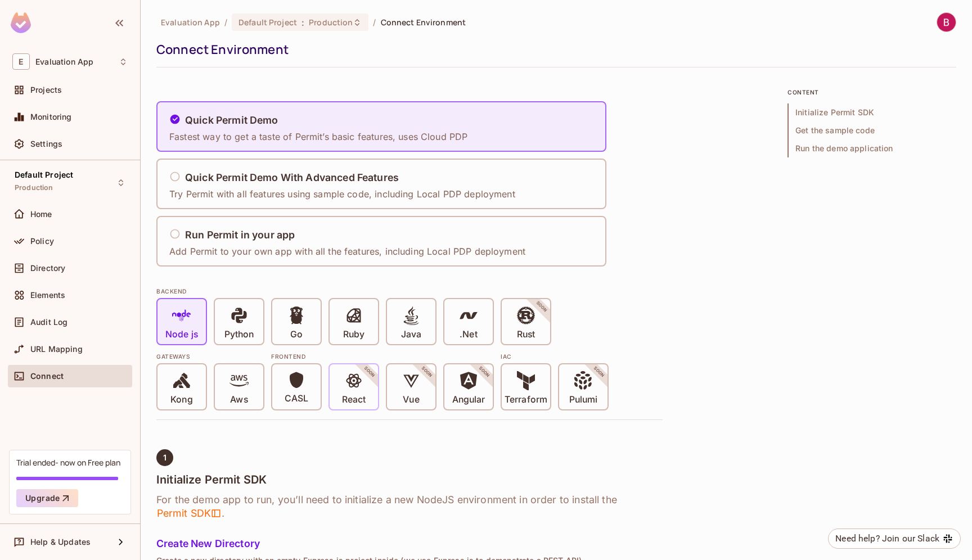 Image resolution: width=972 pixels, height=560 pixels. Describe the element at coordinates (468, 334) in the screenshot. I see `p: .Net` at that location.